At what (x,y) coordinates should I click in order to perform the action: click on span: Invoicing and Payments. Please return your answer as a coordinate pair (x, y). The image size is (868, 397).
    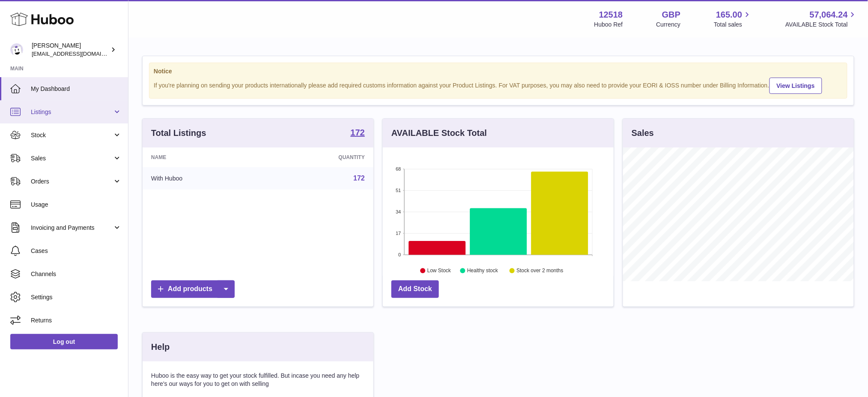
    Looking at the image, I should click on (72, 228).